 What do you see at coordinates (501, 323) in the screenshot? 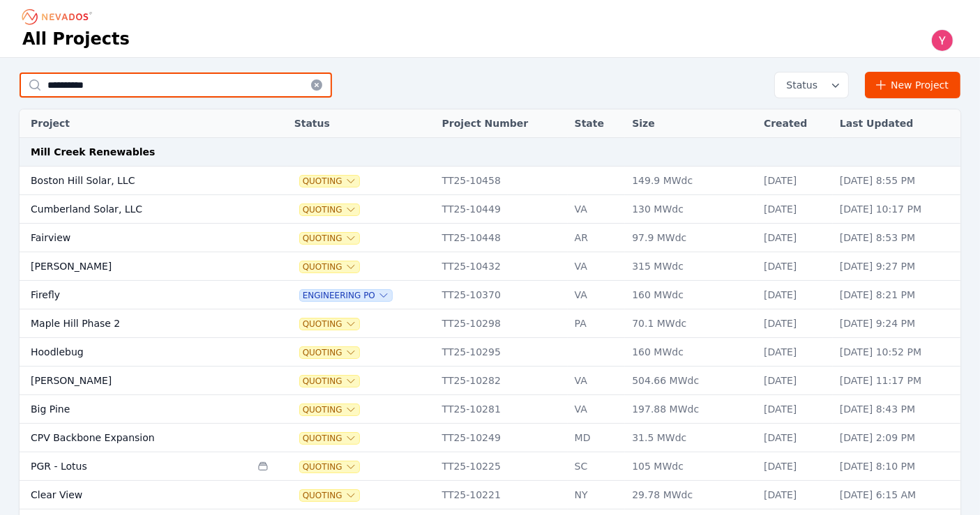
I see `td: TT25-10298` at bounding box center [501, 323].